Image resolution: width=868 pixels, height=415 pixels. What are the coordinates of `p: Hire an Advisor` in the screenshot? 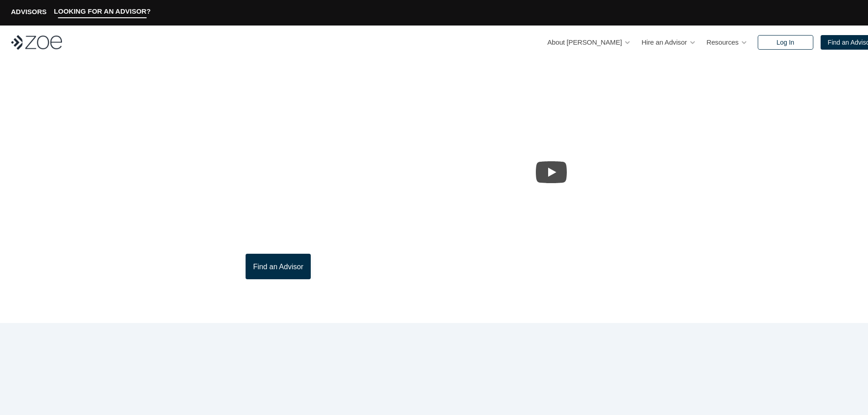 It's located at (662, 43).